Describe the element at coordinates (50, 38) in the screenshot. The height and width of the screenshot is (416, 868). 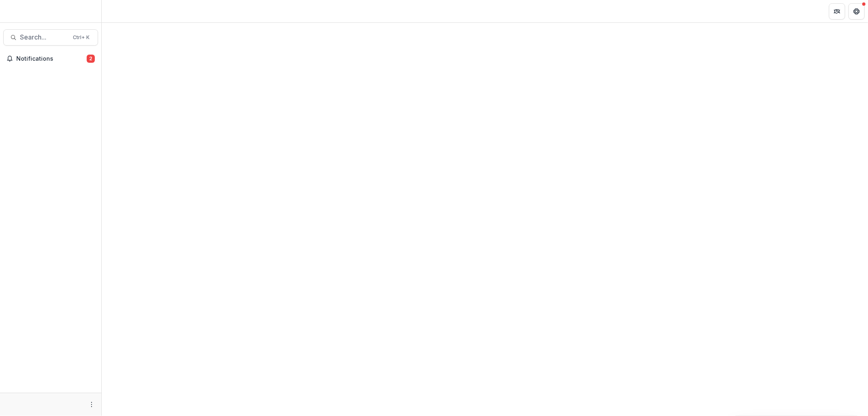
I see `button: Search...` at that location.